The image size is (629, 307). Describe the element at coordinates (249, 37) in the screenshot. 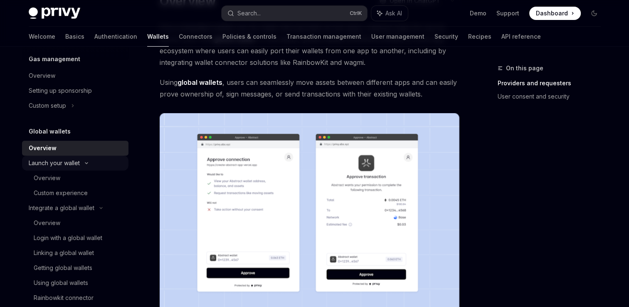

I see `a: Policies & controls` at that location.